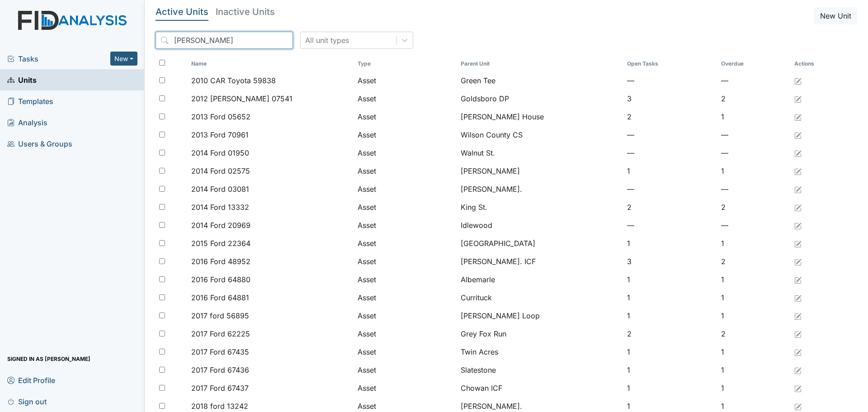 The height and width of the screenshot is (412, 868). Describe the element at coordinates (327, 40) in the screenshot. I see `div: All unit types` at that location.